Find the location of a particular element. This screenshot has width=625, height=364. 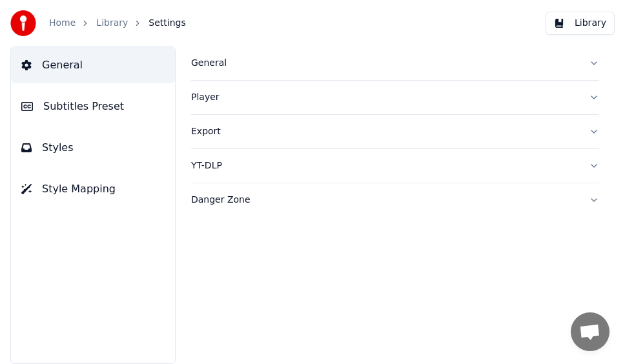

nav: breadcrumb is located at coordinates (118, 23).